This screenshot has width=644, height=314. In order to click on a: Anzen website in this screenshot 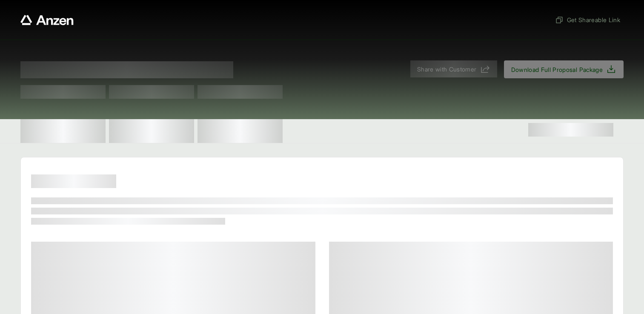, I will do `click(47, 20)`.